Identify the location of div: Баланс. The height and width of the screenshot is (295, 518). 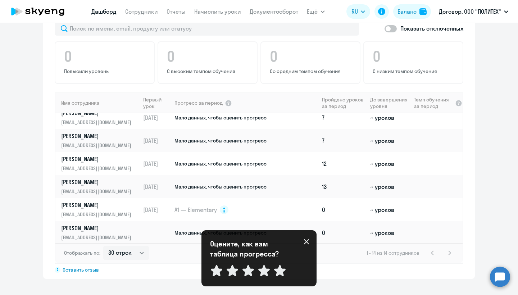
(407, 12).